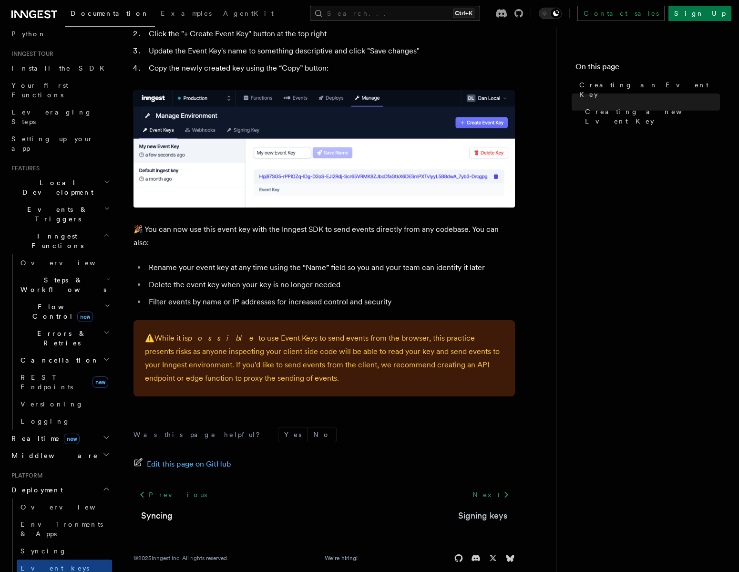 This screenshot has width=739, height=572. What do you see at coordinates (60, 34) in the screenshot?
I see `a: Python` at bounding box center [60, 34].